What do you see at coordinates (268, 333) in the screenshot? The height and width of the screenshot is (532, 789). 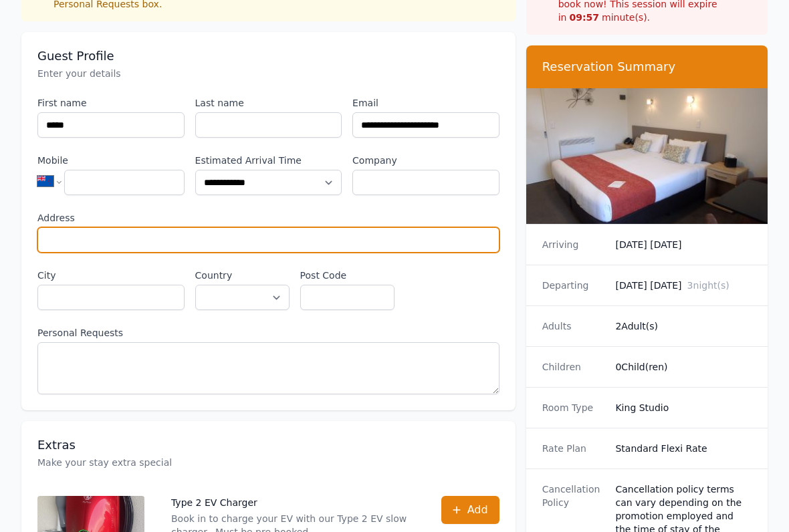 I see `label: Personal Requests` at bounding box center [268, 333].